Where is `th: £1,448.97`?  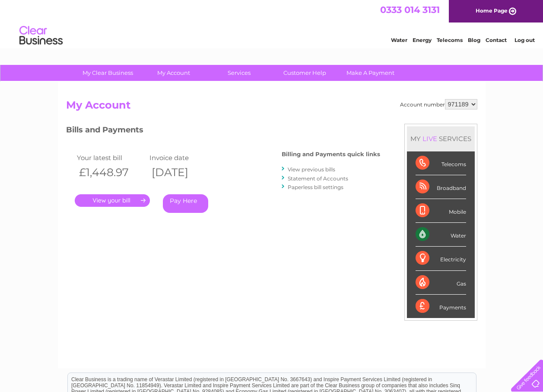 th: £1,448.97 is located at coordinates (111, 172).